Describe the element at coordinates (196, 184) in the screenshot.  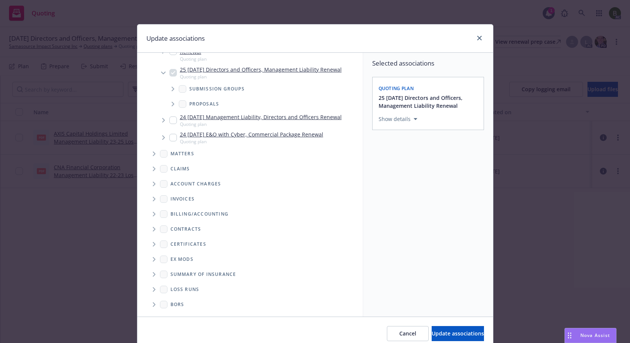
I see `span: Account charges` at that location.